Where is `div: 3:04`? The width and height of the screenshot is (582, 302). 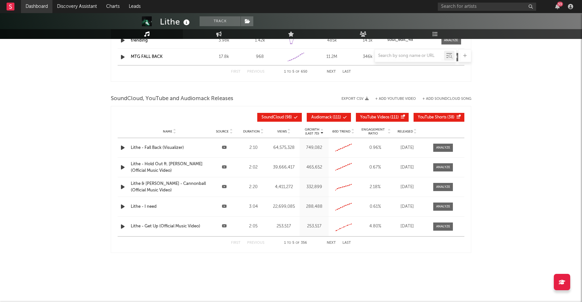
div: 3:04 is located at coordinates (253, 207).